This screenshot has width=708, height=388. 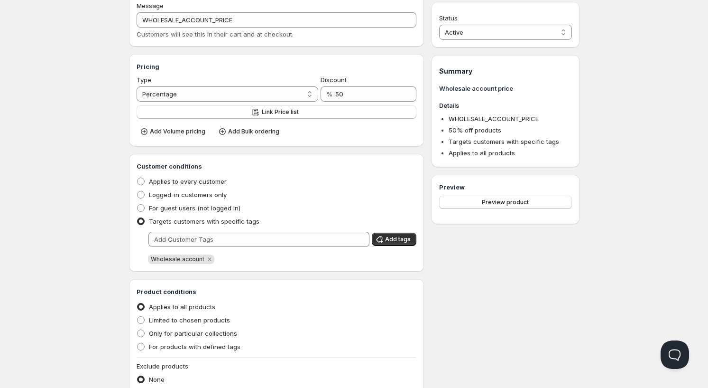 I want to click on span: Message, so click(x=150, y=6).